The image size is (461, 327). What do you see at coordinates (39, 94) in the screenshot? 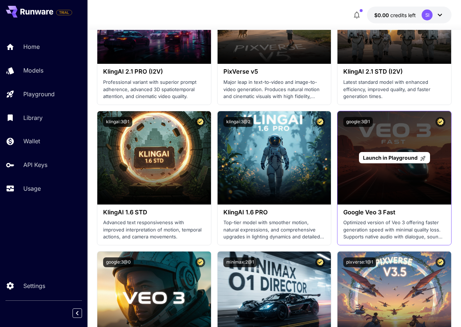
I see `p: Playground` at bounding box center [39, 94].